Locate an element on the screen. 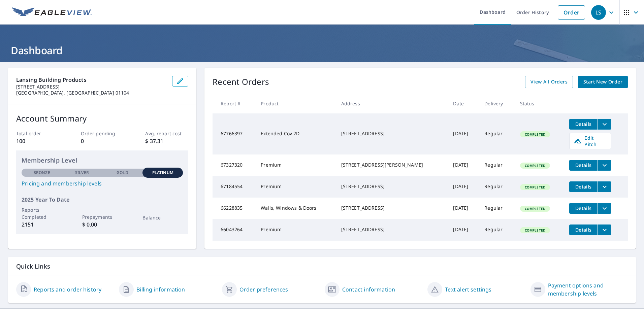 This screenshot has width=644, height=311. button: detailsBtn-67766397 is located at coordinates (583, 124).